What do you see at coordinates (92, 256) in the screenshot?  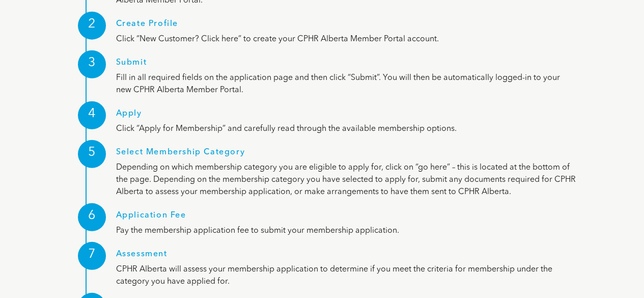 I see `div: 7` at bounding box center [92, 256].